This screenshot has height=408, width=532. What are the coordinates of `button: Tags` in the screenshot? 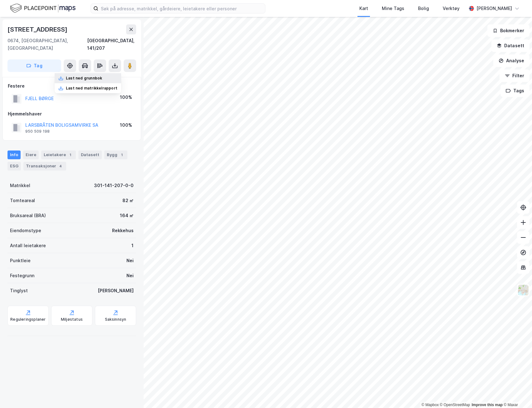 It's located at (515, 91).